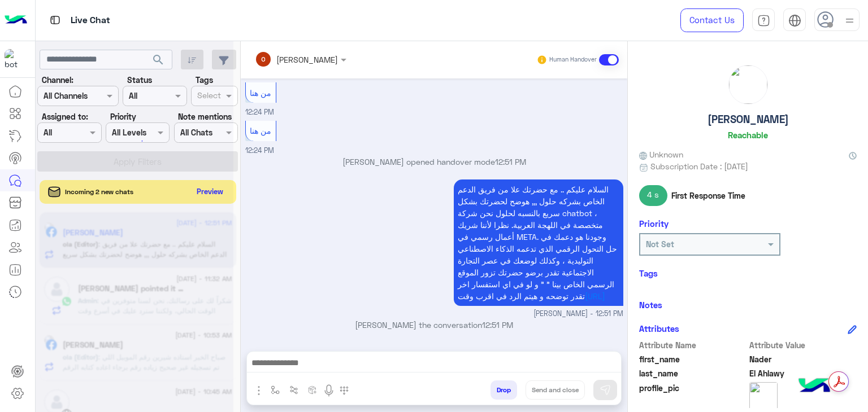 The width and height of the screenshot is (868, 412). Describe the element at coordinates (814, 387) in the screenshot. I see `img: hulul-logo.png` at that location.